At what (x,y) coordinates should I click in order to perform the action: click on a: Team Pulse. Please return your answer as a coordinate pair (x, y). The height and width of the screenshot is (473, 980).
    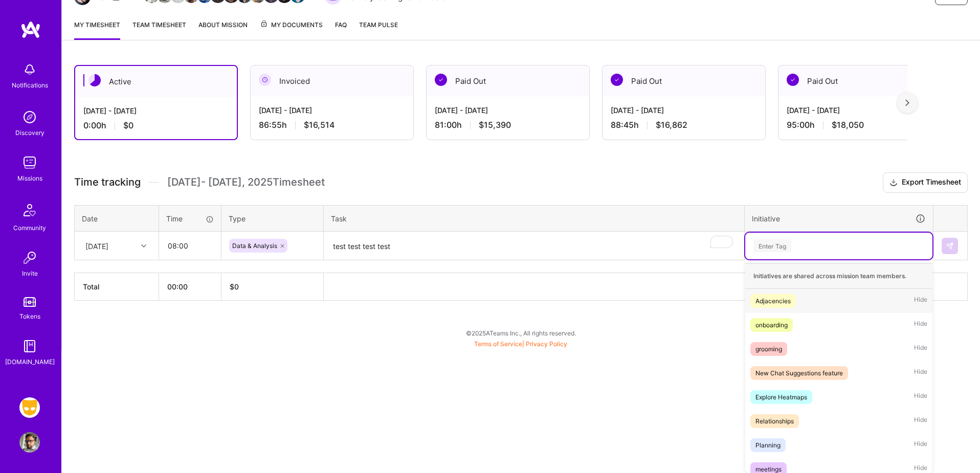
    Looking at the image, I should click on (378, 30).